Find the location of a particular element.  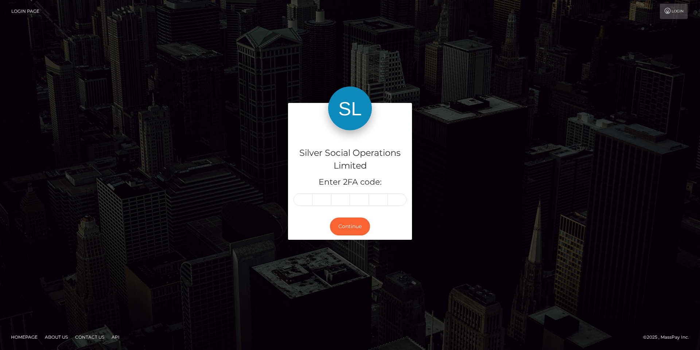

button: Continue is located at coordinates (350, 226).